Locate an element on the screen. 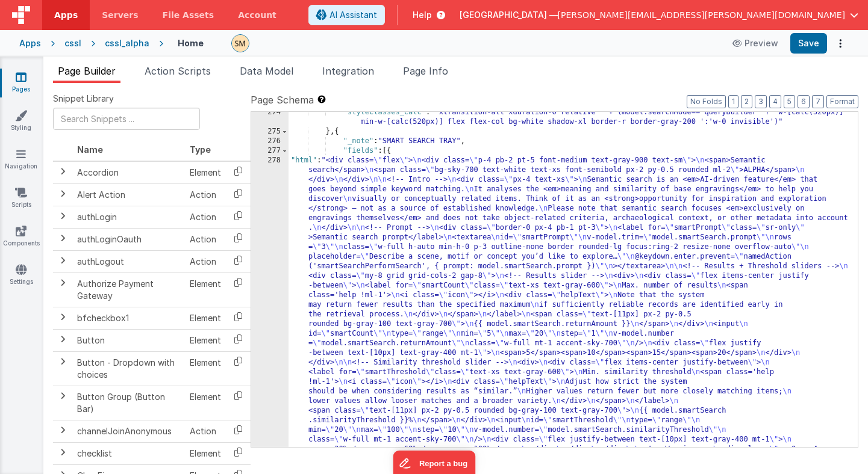 The width and height of the screenshot is (868, 474). button: Save is located at coordinates (808, 43).